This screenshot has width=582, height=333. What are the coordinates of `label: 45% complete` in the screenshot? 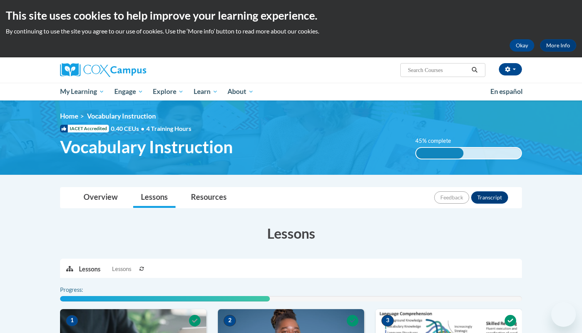 It's located at (438, 141).